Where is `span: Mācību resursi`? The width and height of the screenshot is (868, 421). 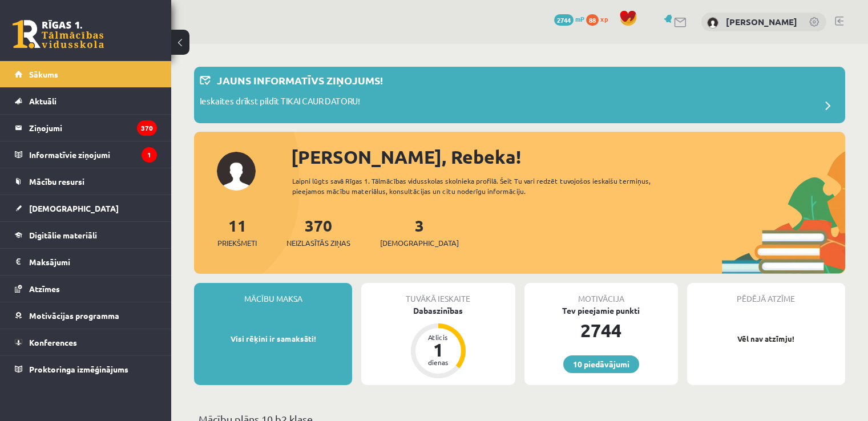
span: Mācību resursi is located at coordinates (56, 182).